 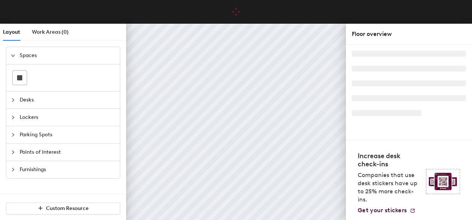 I want to click on p: Companies that use desk stickers have up to 25% more check-ins., so click(x=390, y=188).